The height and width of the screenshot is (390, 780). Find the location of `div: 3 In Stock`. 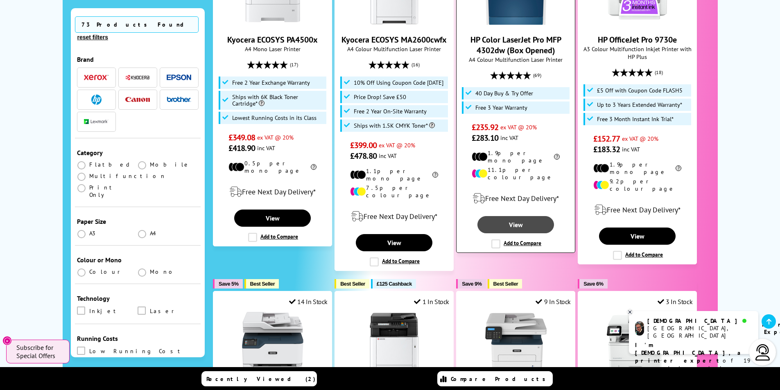

div: 3 In Stock is located at coordinates (675, 302).